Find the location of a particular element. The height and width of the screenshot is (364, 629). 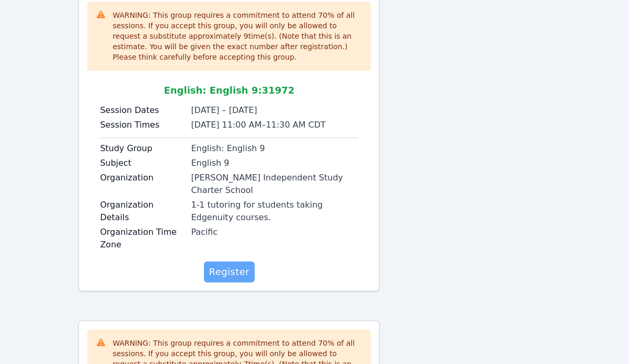

span: English: English 9 : 31972 is located at coordinates (229, 90).